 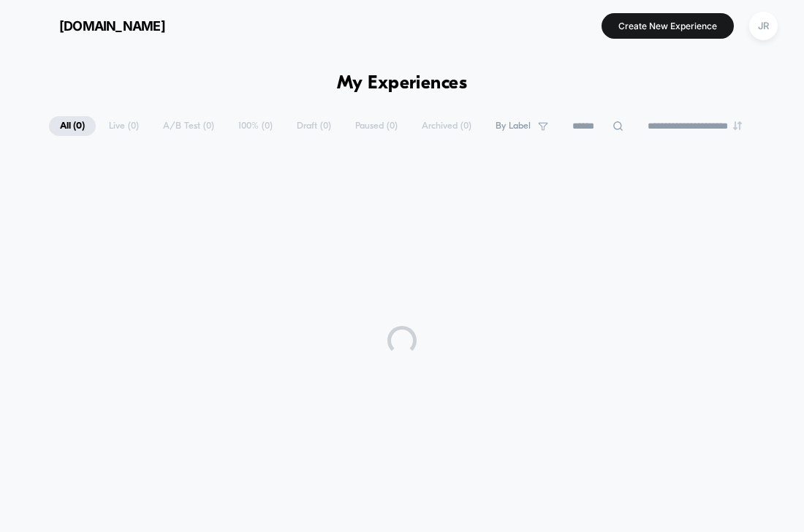 I want to click on button: Create New Experience, so click(x=667, y=25).